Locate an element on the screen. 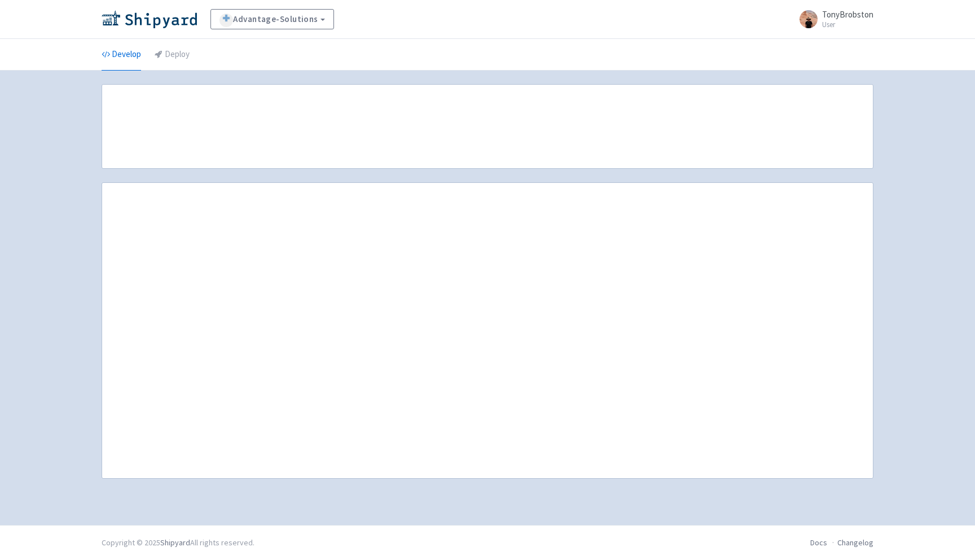 Image resolution: width=975 pixels, height=560 pixels. a: Docs is located at coordinates (819, 542).